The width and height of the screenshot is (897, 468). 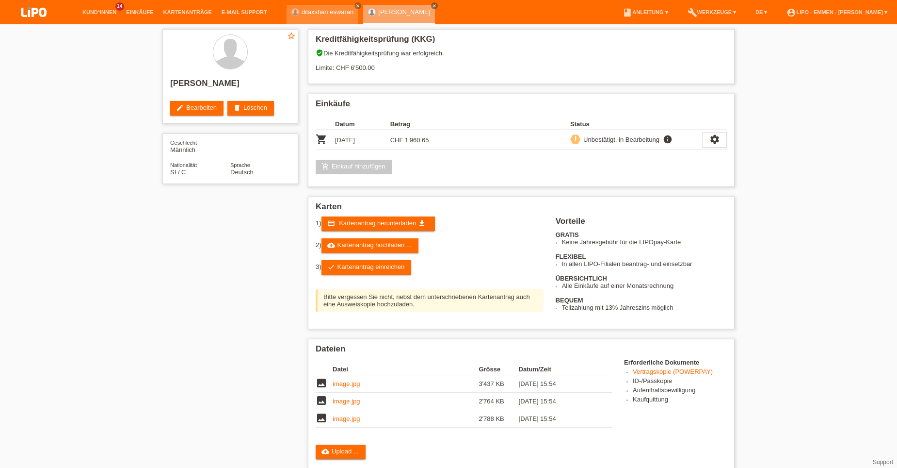 I want to click on a: credit_card Kartenantrag herunterladen get_app, so click(x=378, y=224).